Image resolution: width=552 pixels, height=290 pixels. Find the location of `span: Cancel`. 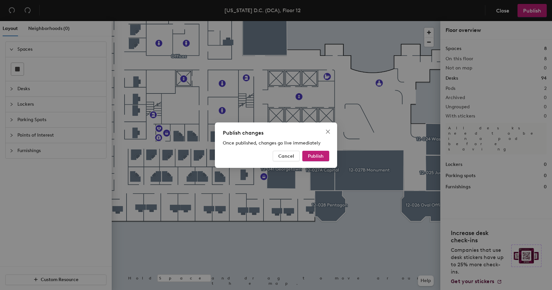

span: Cancel is located at coordinates (286, 155).